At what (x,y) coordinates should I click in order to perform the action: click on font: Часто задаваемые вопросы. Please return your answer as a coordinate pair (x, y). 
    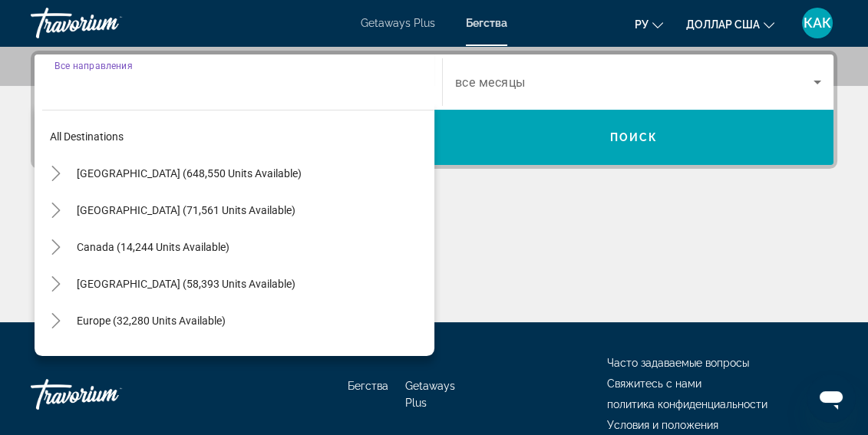
    Looking at the image, I should click on (678, 363).